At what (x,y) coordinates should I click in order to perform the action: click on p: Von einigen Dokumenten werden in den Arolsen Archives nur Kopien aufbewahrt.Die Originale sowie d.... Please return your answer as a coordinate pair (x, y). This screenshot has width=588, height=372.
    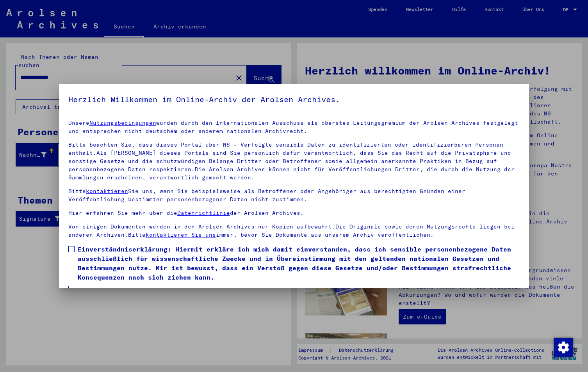
    Looking at the image, I should click on (294, 231).